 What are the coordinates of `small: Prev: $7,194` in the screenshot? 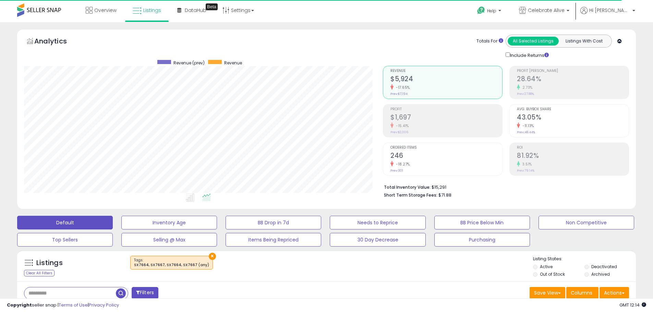 It's located at (399, 94).